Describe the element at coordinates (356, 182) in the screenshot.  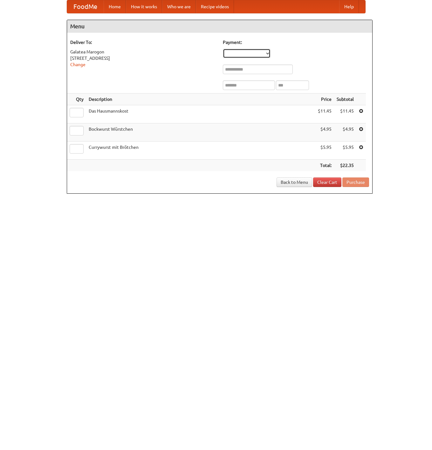
I see `button: Purchase` at that location.